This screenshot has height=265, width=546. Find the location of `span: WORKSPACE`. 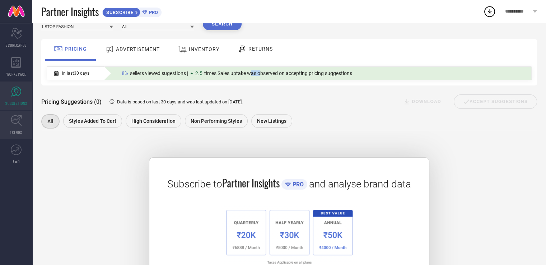

span: WORKSPACE is located at coordinates (16, 74).